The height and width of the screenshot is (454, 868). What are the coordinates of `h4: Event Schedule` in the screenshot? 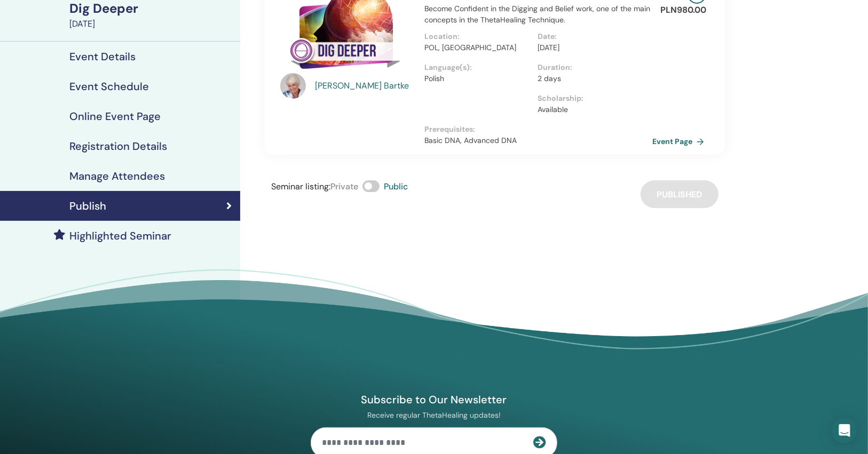 It's located at (109, 87).